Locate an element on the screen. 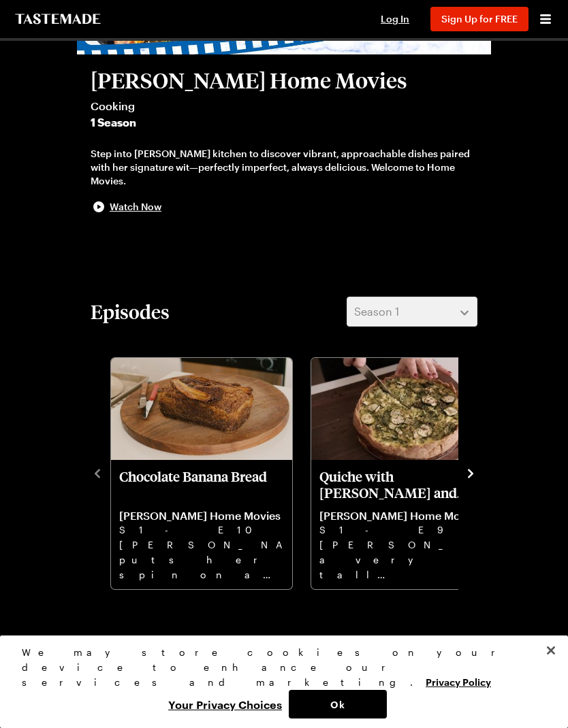  p: S1 - E10 is located at coordinates (202, 530).